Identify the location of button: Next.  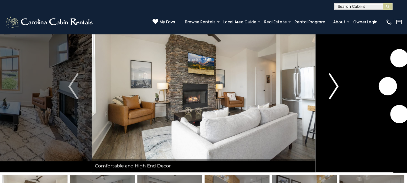
(333, 86).